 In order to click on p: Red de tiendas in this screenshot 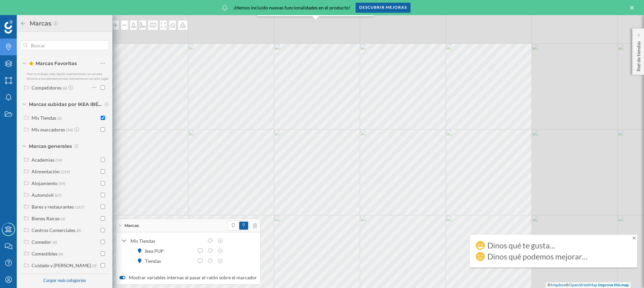, I will do `click(639, 55)`.